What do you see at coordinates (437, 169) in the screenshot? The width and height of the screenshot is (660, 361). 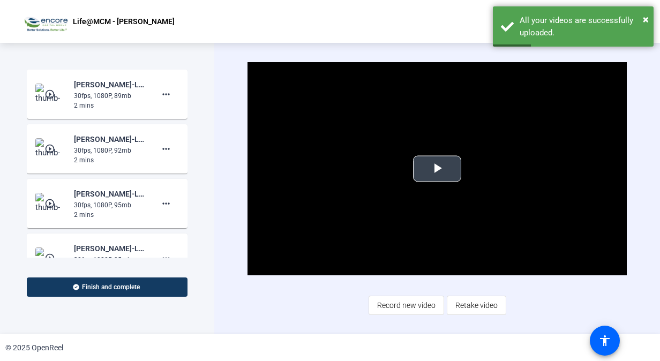 I see `div: Video Player` at bounding box center [437, 169].